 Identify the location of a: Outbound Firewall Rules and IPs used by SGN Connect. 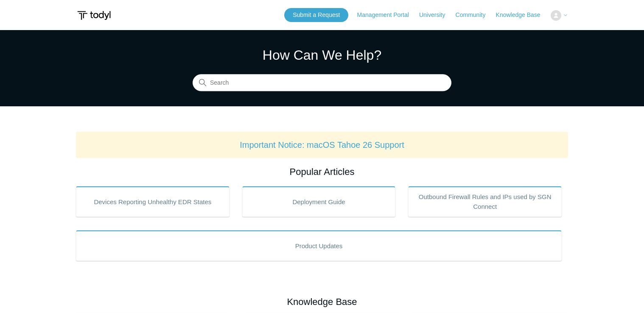
(484, 202).